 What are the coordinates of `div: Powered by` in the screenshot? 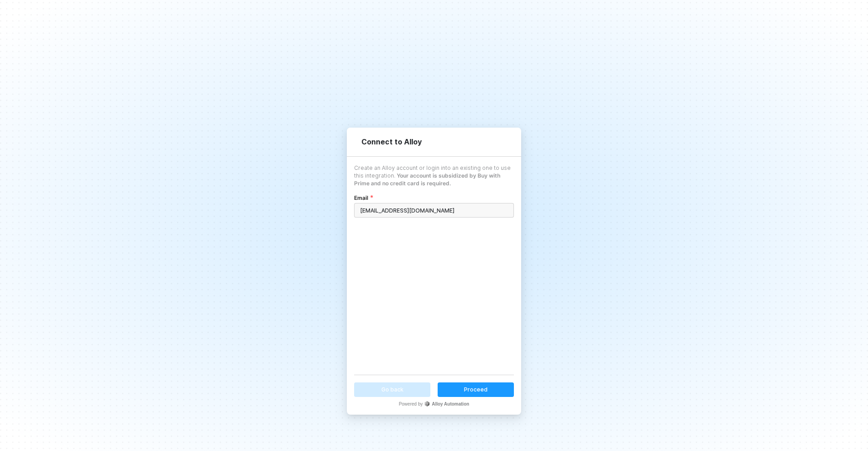 It's located at (434, 404).